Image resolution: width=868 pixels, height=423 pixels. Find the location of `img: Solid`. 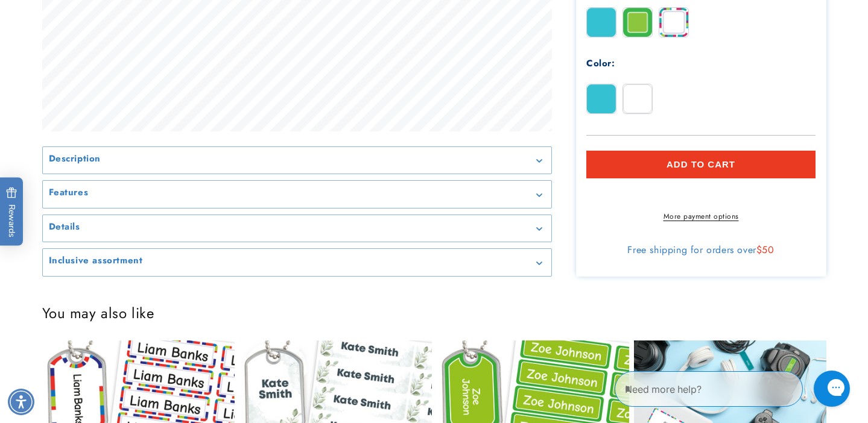

img: Solid is located at coordinates (602, 22).